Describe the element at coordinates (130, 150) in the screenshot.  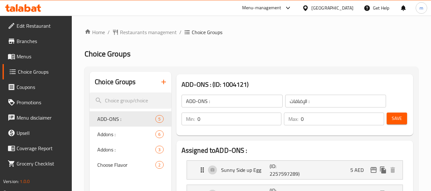
I see `div: Addons :3` at that location.